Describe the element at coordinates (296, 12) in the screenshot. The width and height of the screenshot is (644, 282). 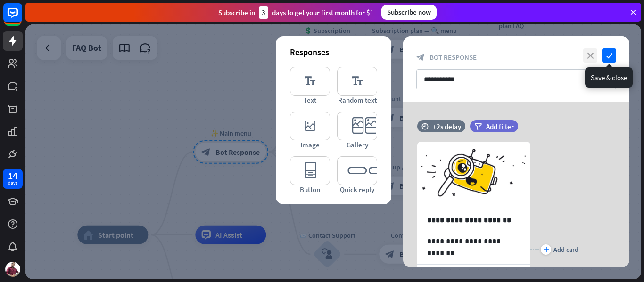
I see `div: Subscribe in days to get your first month for $1` at that location.